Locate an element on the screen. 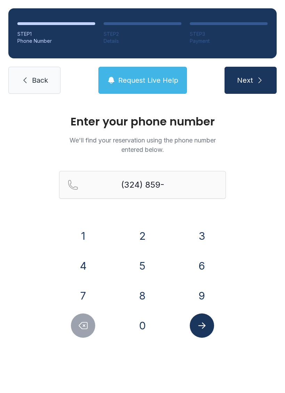 This screenshot has width=285, height=393. button: 0 is located at coordinates (142, 325).